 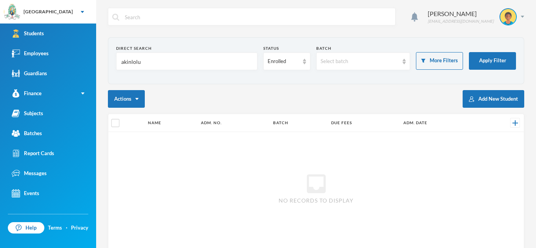 I want to click on div: Finance, so click(x=27, y=93).